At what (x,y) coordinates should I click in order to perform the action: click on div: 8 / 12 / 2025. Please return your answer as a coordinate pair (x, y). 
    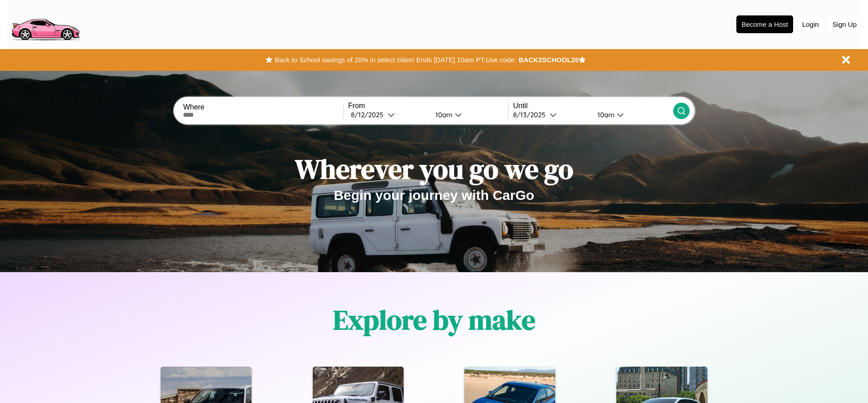
    Looking at the image, I should click on (369, 115).